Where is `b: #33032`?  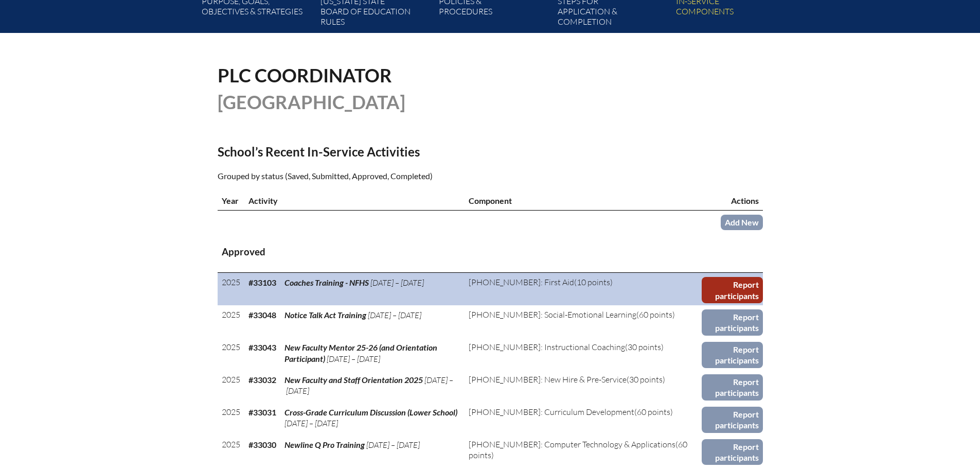 b: #33032 is located at coordinates (262, 379).